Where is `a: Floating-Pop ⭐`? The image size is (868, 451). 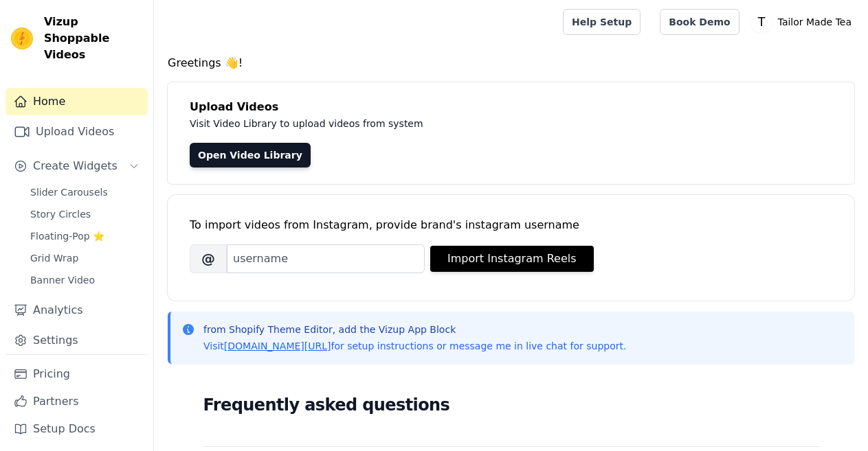 a: Floating-Pop ⭐ is located at coordinates (84, 236).